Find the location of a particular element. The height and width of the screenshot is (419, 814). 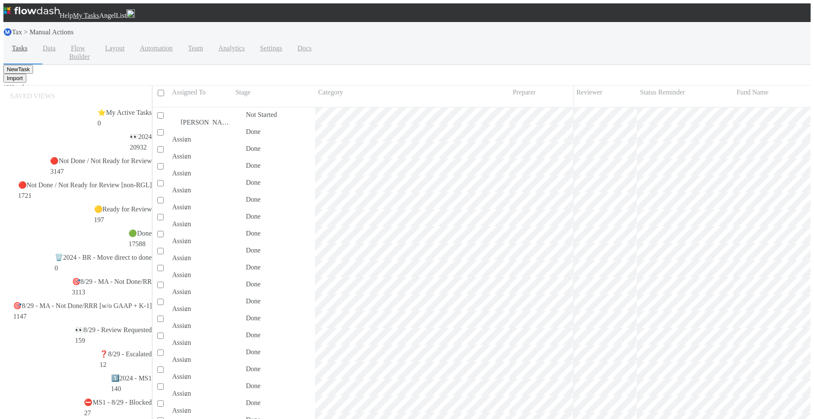

input: Toggle All Rows Selected is located at coordinates (161, 93).